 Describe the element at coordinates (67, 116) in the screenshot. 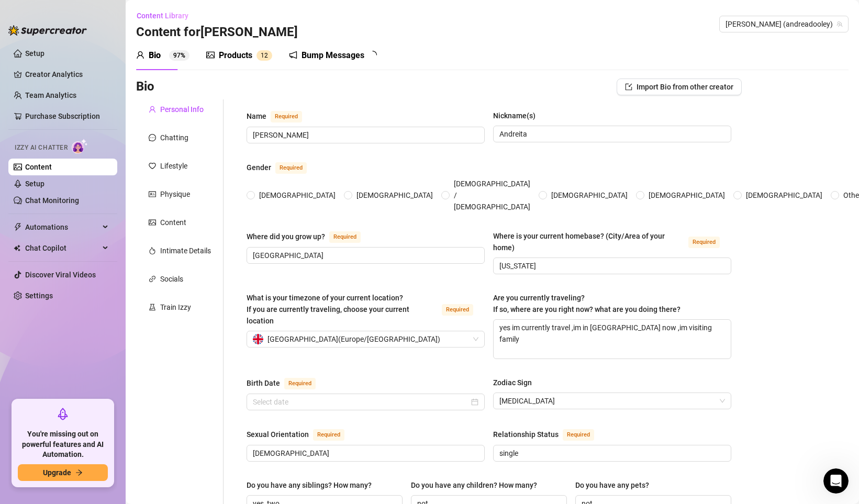

I see `a: Purchase Subscription` at that location.